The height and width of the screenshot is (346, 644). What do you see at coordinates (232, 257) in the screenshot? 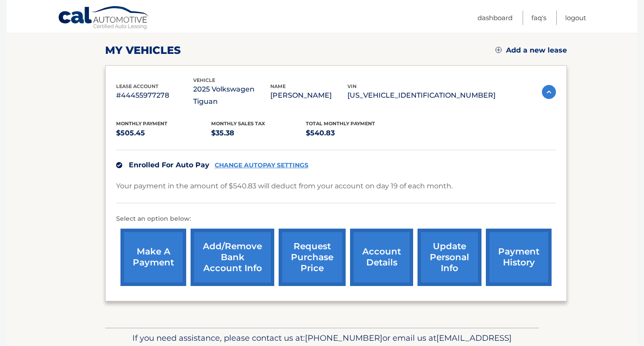
I see `a: Add/Remove bank account info` at bounding box center [232, 257].